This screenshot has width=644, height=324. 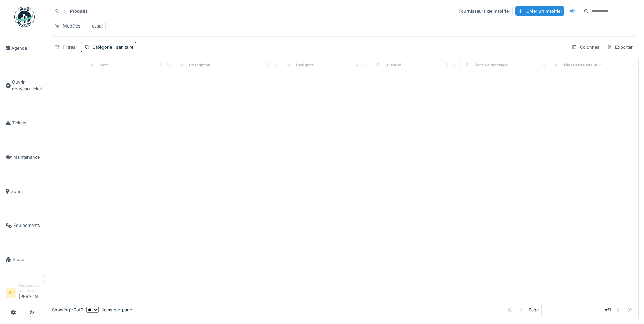 What do you see at coordinates (25, 226) in the screenshot?
I see `a: Équipements` at bounding box center [25, 226].